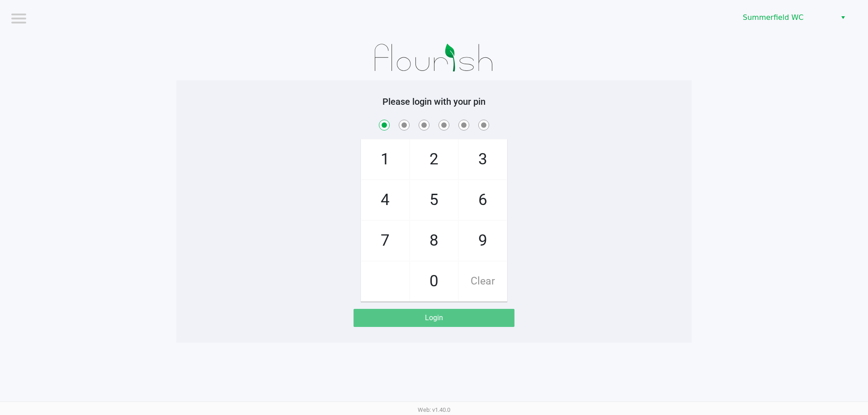 The image size is (868, 415). What do you see at coordinates (786, 17) in the screenshot?
I see `span: Summerfield WC` at bounding box center [786, 17].